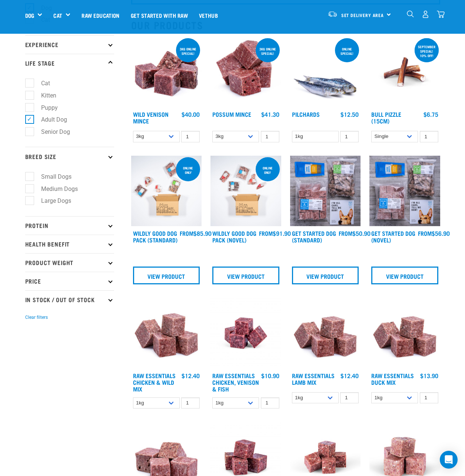  Describe the element at coordinates (44, 95) in the screenshot. I see `label: Kitten` at that location.